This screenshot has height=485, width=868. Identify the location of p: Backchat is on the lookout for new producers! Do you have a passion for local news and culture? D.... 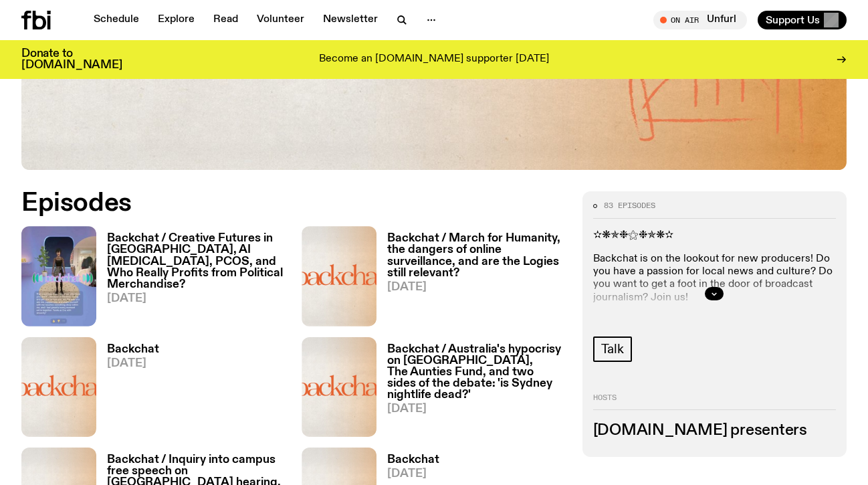
(714, 278).